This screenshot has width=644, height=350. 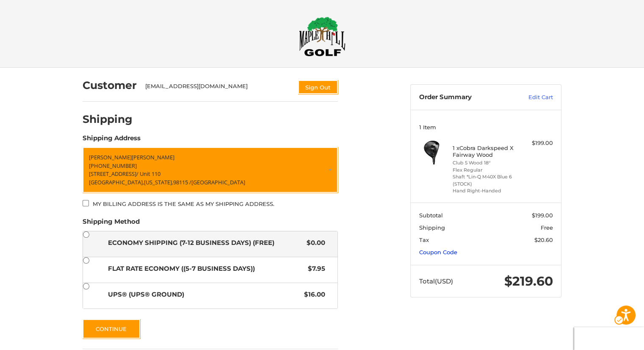 I want to click on li: Shaft *Lin-Q M40X Blue 6 (STOCK), so click(x=485, y=180).